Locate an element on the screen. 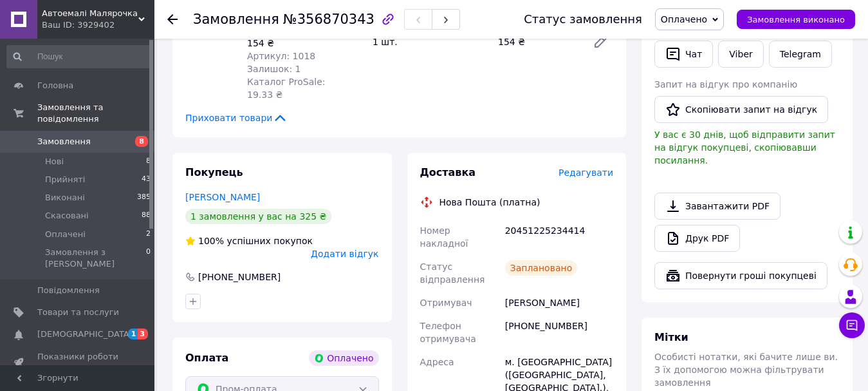 This screenshot has width=868, height=391. span: 43 is located at coordinates (146, 180).